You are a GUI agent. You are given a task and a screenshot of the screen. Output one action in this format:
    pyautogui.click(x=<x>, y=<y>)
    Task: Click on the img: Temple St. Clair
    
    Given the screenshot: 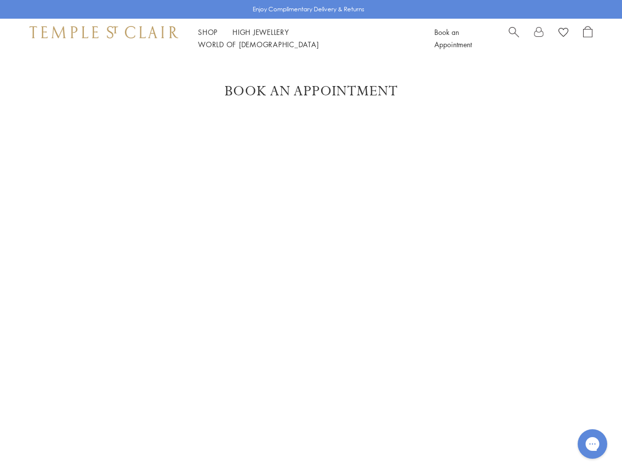 What is the action you would take?
    pyautogui.click(x=104, y=32)
    